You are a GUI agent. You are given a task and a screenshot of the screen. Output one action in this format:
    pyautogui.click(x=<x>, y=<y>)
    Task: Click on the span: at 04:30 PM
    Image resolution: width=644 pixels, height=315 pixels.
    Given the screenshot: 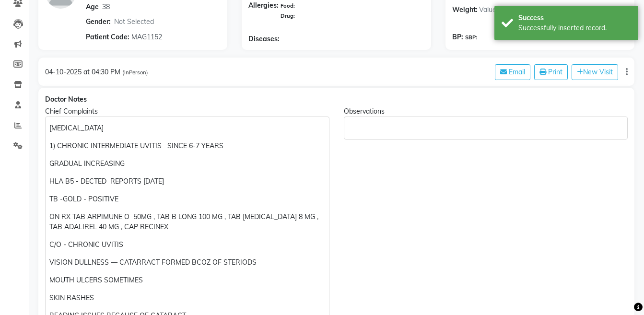 What is the action you would take?
    pyautogui.click(x=102, y=72)
    